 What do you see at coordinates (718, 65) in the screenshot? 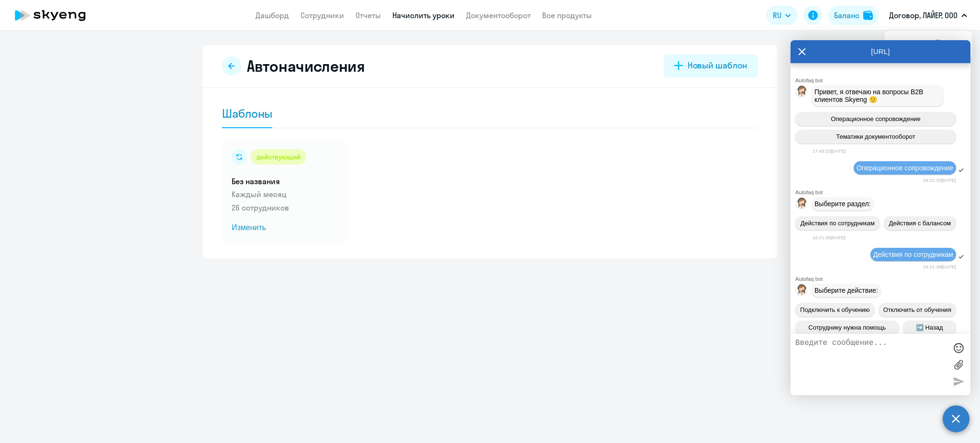
I see `div: Новый шаблон` at bounding box center [718, 65].